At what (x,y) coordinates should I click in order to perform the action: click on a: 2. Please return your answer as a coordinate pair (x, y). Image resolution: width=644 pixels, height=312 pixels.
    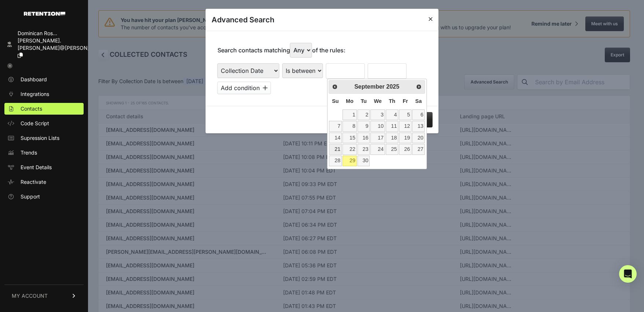
    Looking at the image, I should click on (363, 115).